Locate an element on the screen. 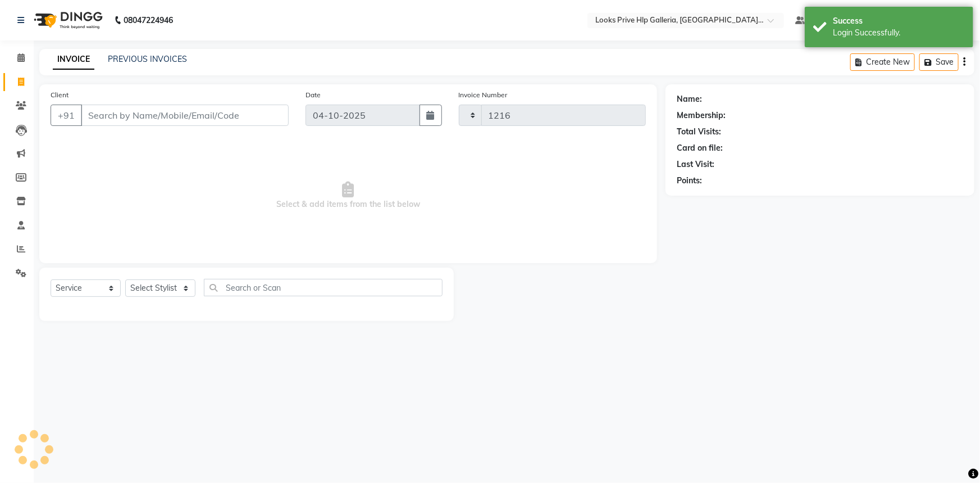 This screenshot has height=483, width=980. div: Success is located at coordinates (898, 21).